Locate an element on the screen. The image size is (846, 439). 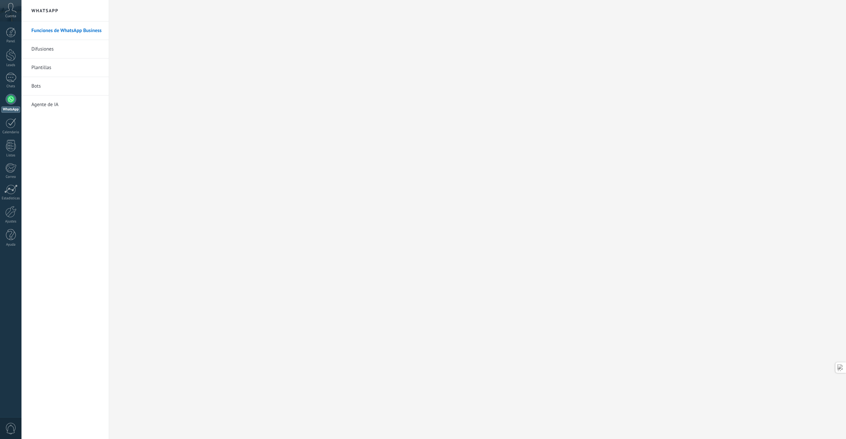
div: Listas is located at coordinates (11, 155).